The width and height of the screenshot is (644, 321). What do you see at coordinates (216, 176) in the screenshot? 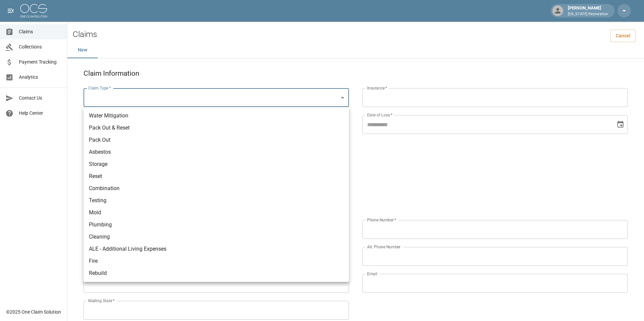
I see `li: Reset` at bounding box center [216, 176].